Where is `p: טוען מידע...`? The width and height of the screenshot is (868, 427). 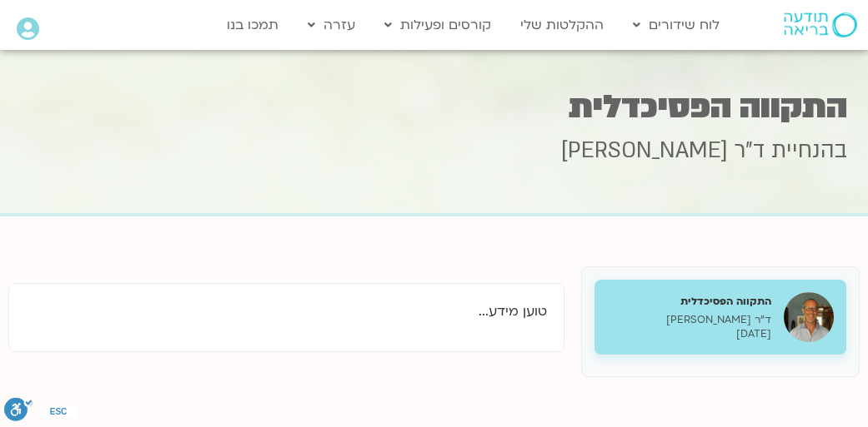 p: טוען מידע... is located at coordinates (285, 311).